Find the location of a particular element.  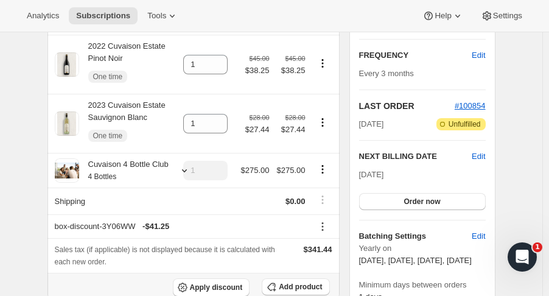

h2: NEXT BILLING DATE is located at coordinates (416, 156).